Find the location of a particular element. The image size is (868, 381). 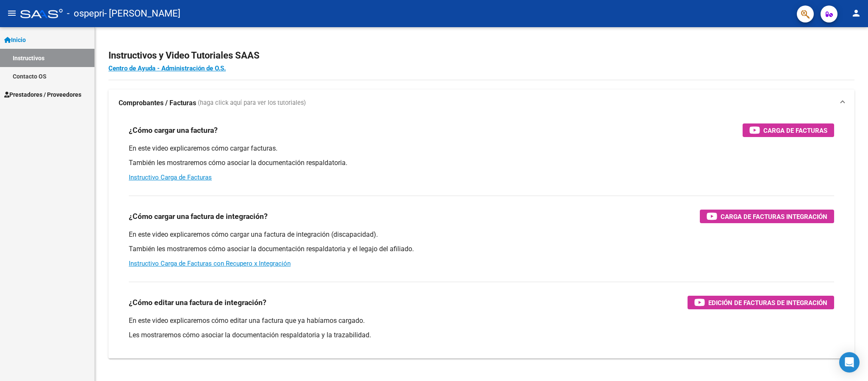

p: También les mostraremos cómo asociar la documentación respaldatoria. is located at coordinates (481, 163).